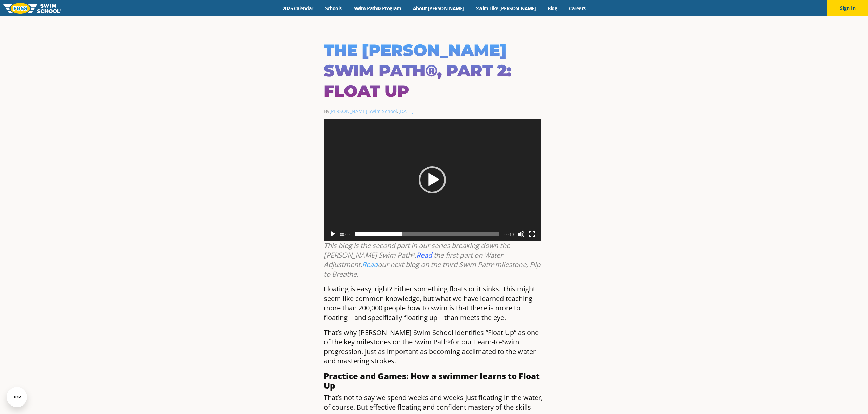 Image resolution: width=868 pixels, height=414 pixels. I want to click on span: By, so click(360, 111).